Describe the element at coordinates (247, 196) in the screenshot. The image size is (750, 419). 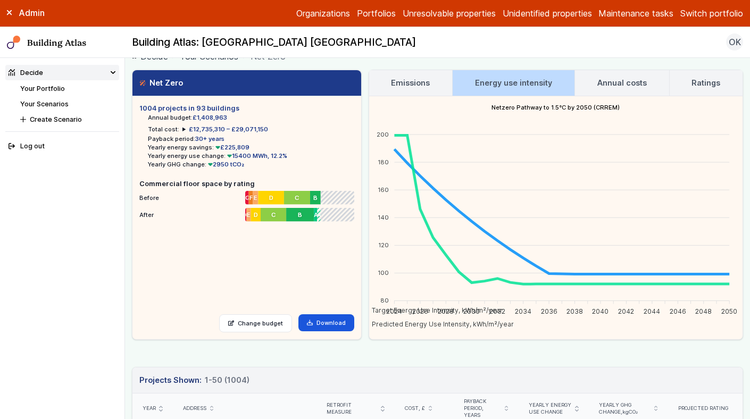
I see `li: Before` at that location.